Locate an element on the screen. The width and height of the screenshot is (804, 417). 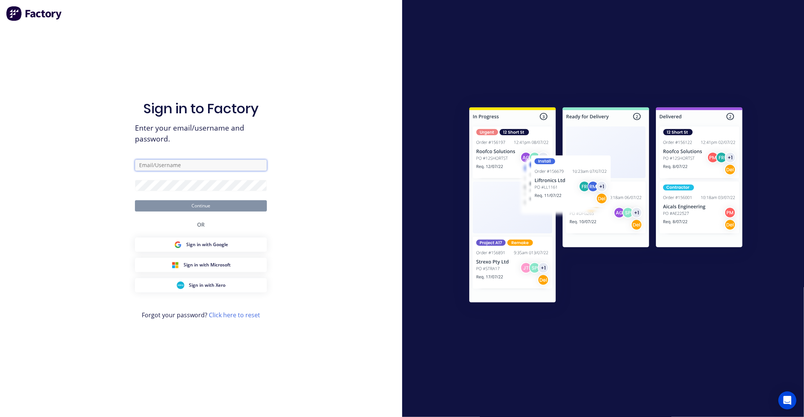
h1: Sign in to Factory is located at coordinates (201, 109).